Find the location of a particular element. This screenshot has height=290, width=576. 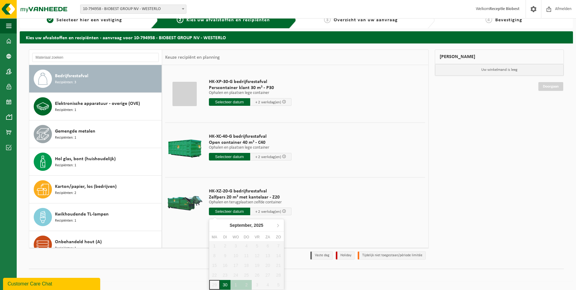

div: di is located at coordinates (225, 237).